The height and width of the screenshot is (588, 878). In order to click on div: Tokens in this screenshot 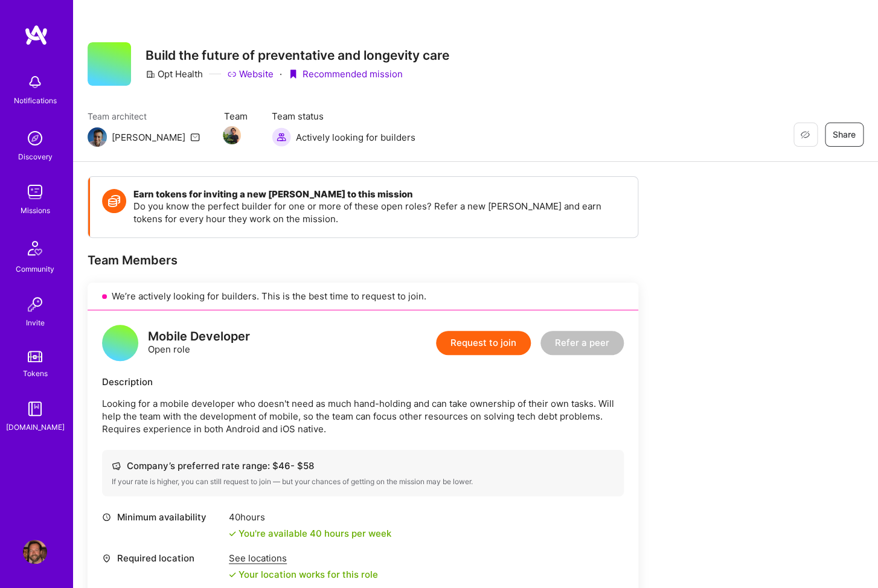, I will do `click(35, 373)`.